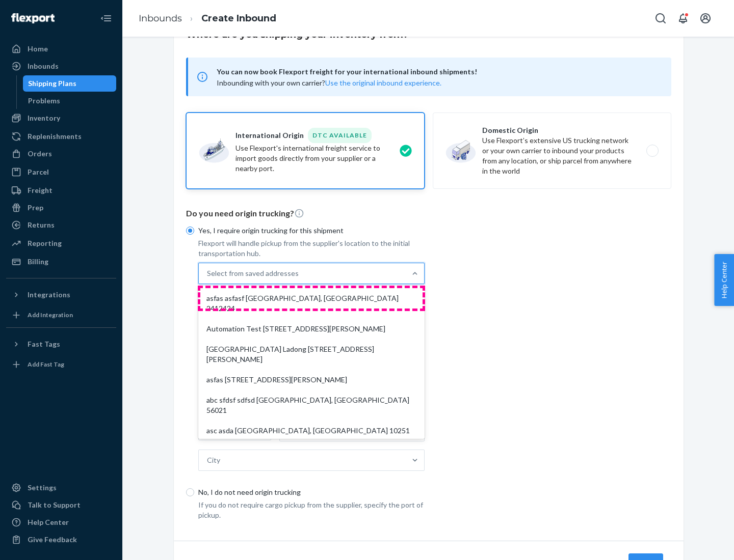 Image resolution: width=734 pixels, height=560 pixels. Describe the element at coordinates (705, 18) in the screenshot. I see `button: Open account menu` at that location.